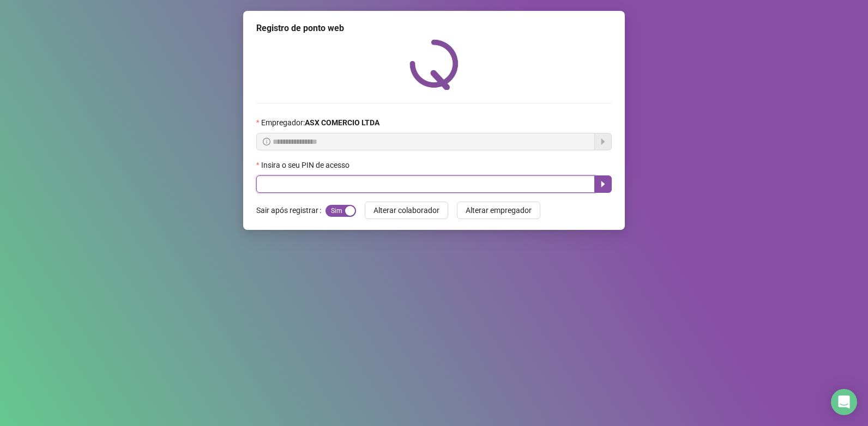  Describe the element at coordinates (307, 165) in the screenshot. I see `label: Insira o seu PIN de acesso` at that location.